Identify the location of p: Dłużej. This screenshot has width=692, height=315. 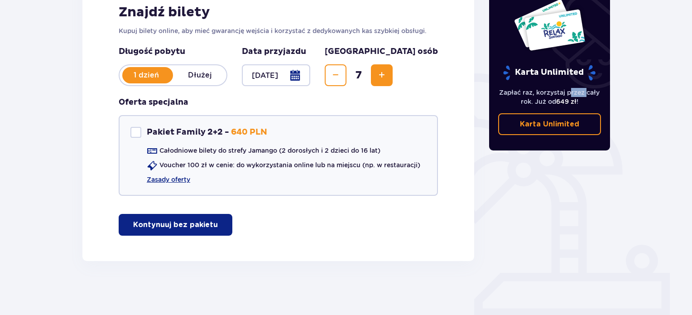
(200, 75).